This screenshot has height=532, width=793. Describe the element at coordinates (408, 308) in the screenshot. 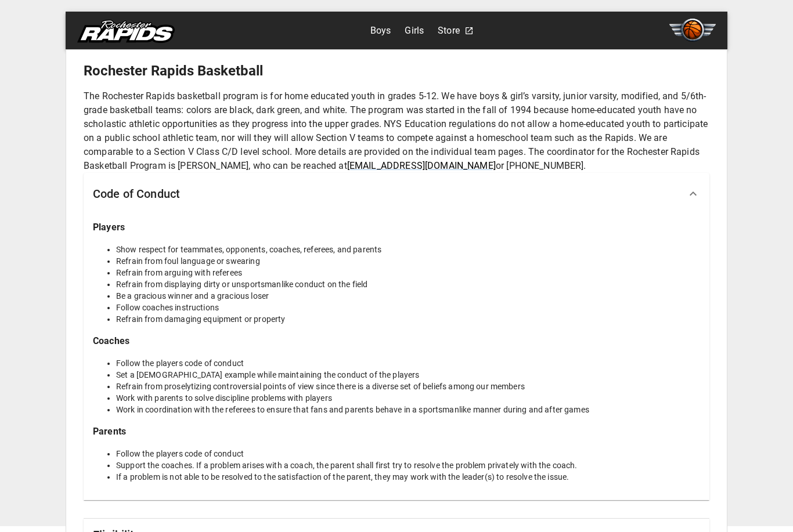

I see `li: Follow coaches instructions` at that location.